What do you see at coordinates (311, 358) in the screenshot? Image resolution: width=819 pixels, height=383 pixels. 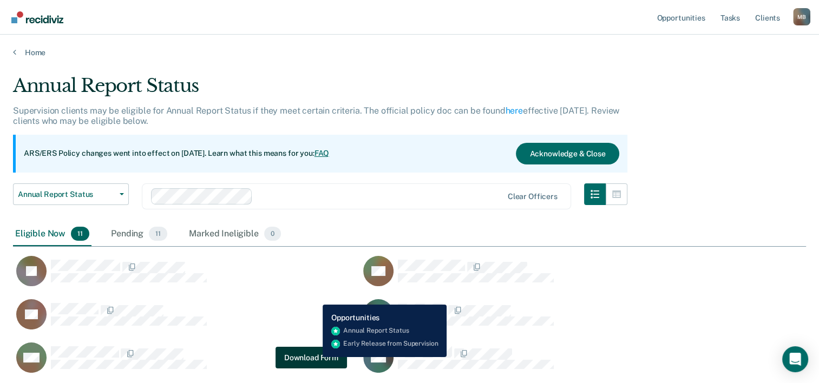 I see `button: Download Form` at bounding box center [311, 358].